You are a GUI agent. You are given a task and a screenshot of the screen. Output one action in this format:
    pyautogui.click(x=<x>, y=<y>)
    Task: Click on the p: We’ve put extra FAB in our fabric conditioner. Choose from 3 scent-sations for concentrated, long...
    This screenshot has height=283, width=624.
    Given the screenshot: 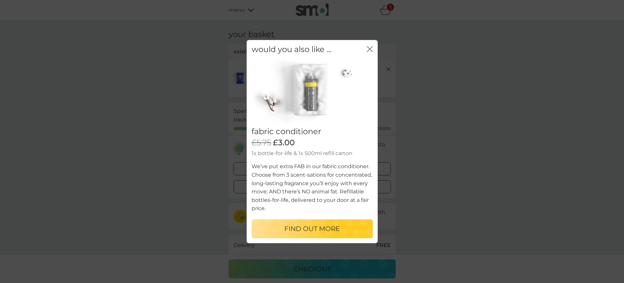 What is the action you would take?
    pyautogui.click(x=312, y=188)
    